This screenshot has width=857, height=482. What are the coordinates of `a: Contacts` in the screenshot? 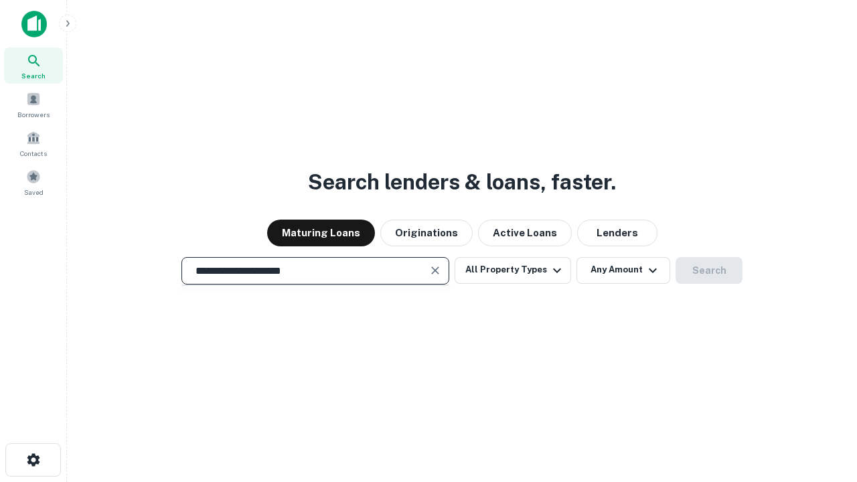 It's located at (33, 143).